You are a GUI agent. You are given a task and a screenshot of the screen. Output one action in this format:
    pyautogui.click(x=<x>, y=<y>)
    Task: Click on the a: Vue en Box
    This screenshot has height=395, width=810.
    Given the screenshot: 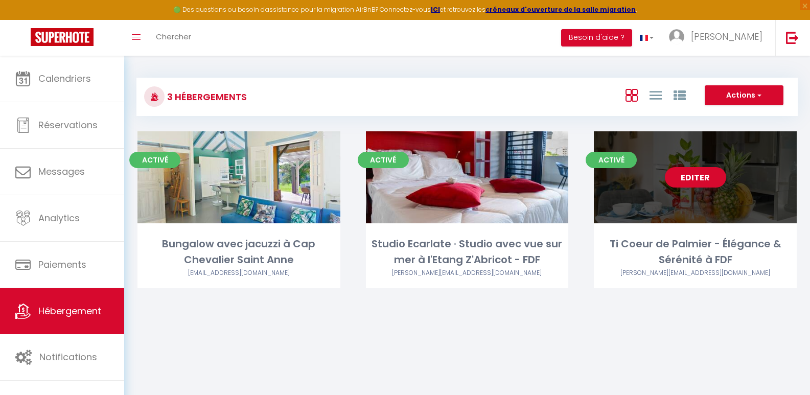 What is the action you would take?
    pyautogui.click(x=632, y=95)
    